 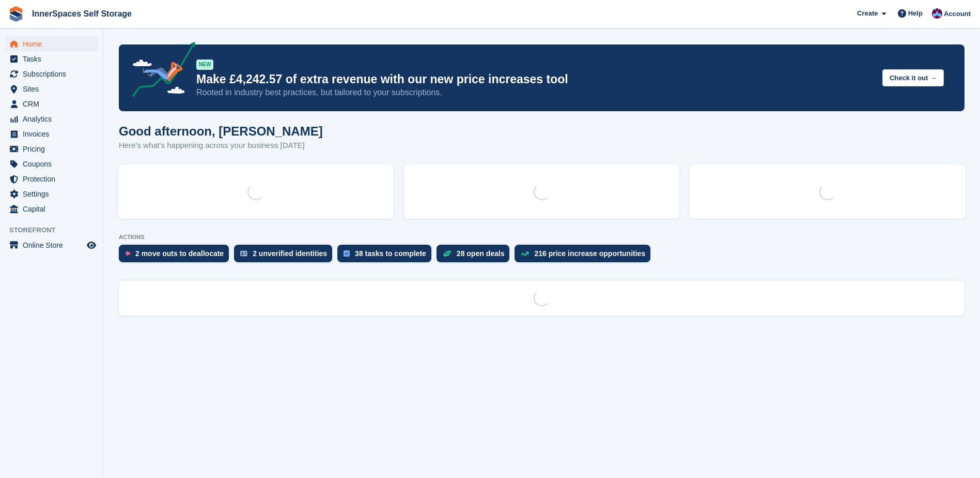 What do you see at coordinates (54, 134) in the screenshot?
I see `span: Invoices` at bounding box center [54, 134].